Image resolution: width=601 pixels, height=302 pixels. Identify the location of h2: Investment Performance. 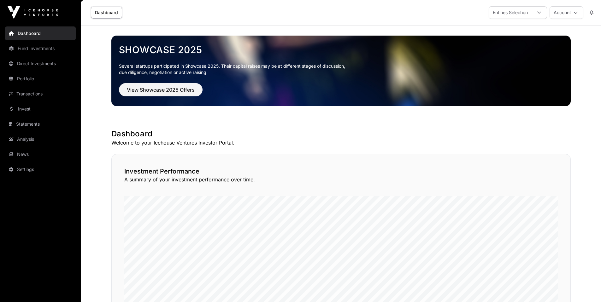
(341, 172).